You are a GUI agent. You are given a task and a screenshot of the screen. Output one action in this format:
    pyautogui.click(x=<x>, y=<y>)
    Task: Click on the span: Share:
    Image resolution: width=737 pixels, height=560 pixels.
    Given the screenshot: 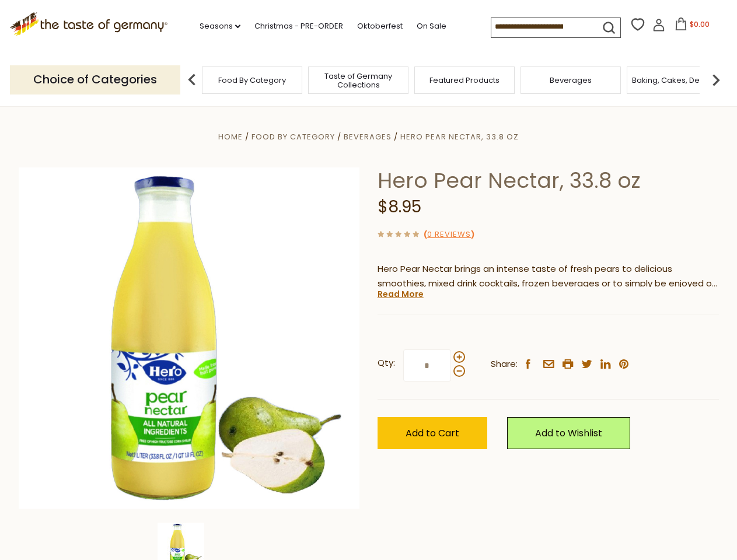 What is the action you would take?
    pyautogui.click(x=505, y=364)
    